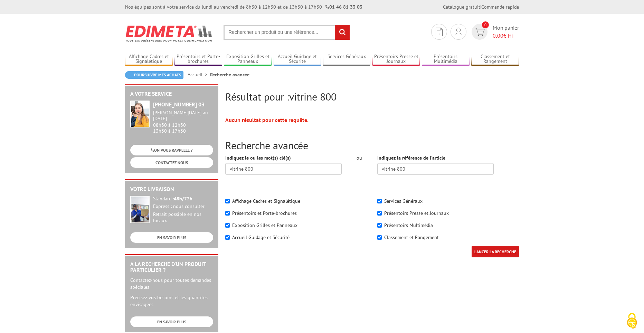  What do you see at coordinates (169, 33) in the screenshot?
I see `img: Edimeta` at bounding box center [169, 33].